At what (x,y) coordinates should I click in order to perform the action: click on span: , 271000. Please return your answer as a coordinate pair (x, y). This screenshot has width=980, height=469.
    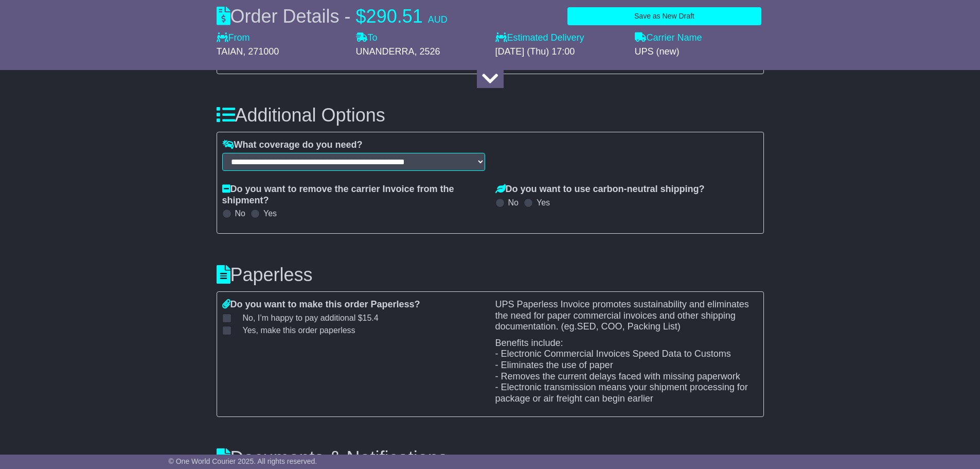
    Looking at the image, I should click on (261, 51).